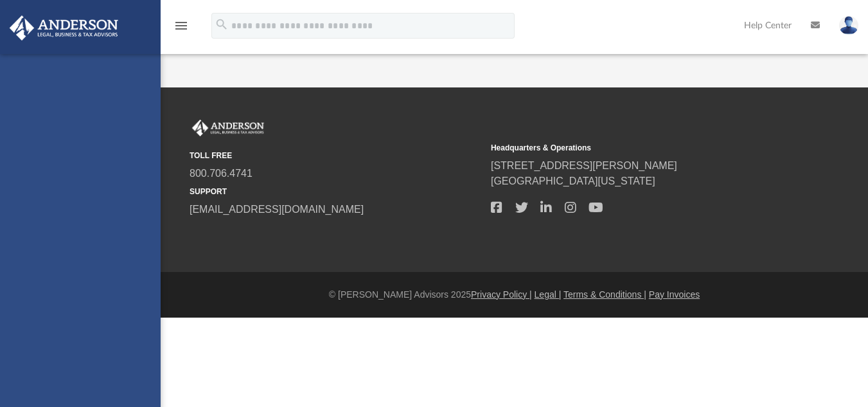 The height and width of the screenshot is (407, 868). I want to click on small: SUPPORT, so click(335, 192).